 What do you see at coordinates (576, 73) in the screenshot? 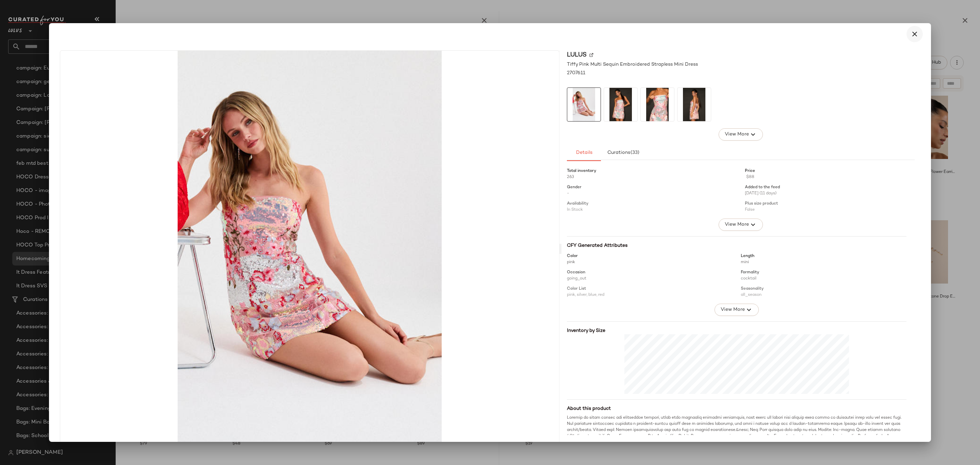
I see `span: 2707611` at bounding box center [576, 73].